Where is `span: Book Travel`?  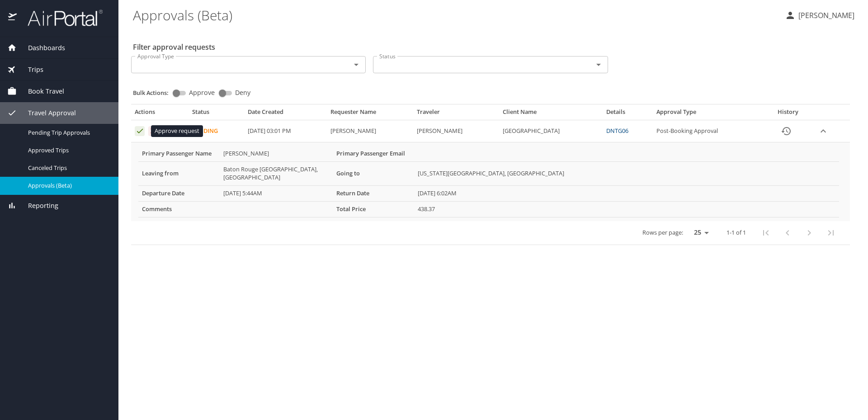 span: Book Travel is located at coordinates (40, 91).